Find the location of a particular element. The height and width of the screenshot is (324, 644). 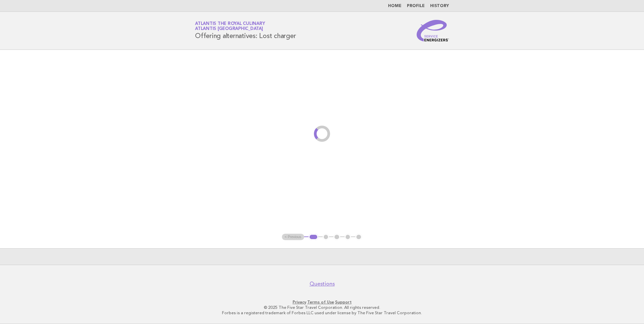

a: Support is located at coordinates (343, 302).